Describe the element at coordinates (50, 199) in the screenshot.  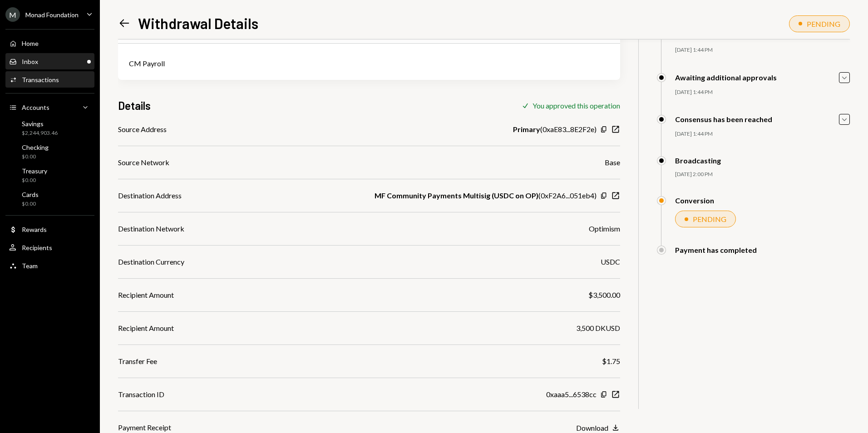
I see `a: Cards$0.00` at that location.